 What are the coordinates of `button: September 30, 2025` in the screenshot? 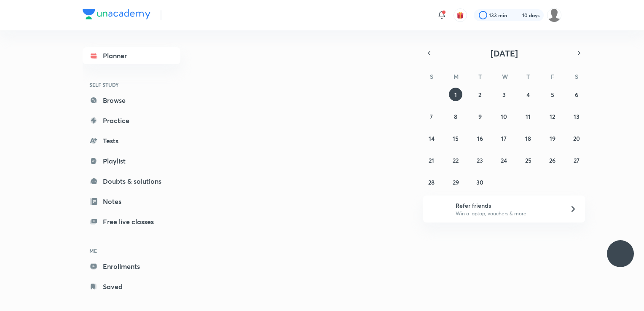 It's located at (480, 182).